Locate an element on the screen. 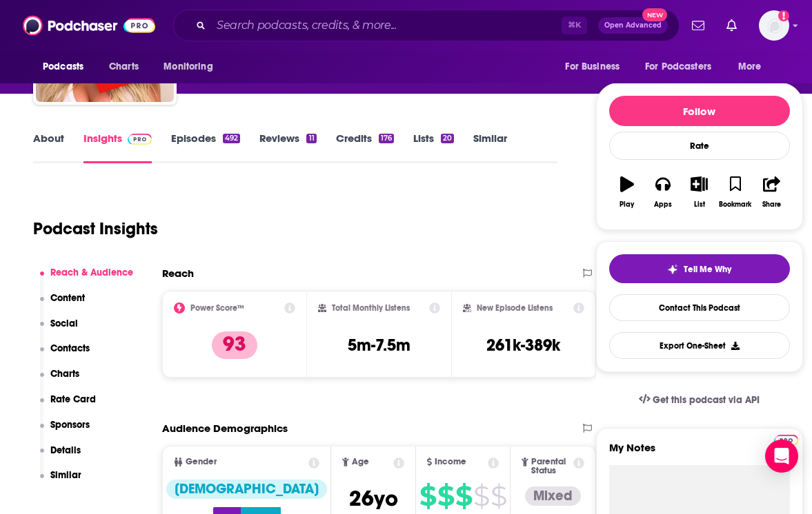  a: InsightsPodchaser Pro is located at coordinates (117, 148).